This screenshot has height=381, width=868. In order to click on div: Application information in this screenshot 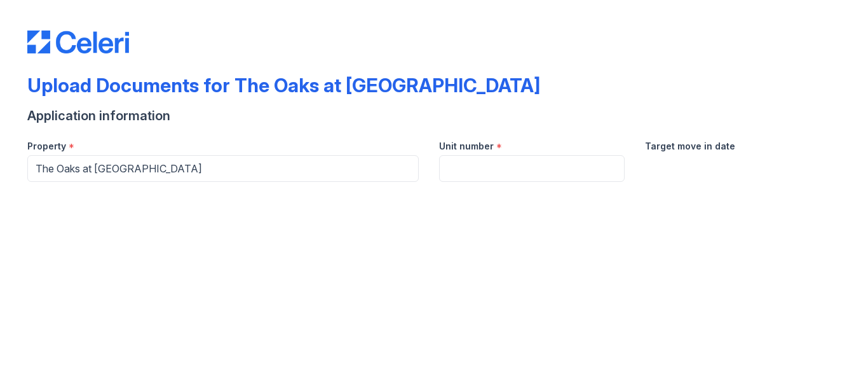, I will do `click(434, 116)`.